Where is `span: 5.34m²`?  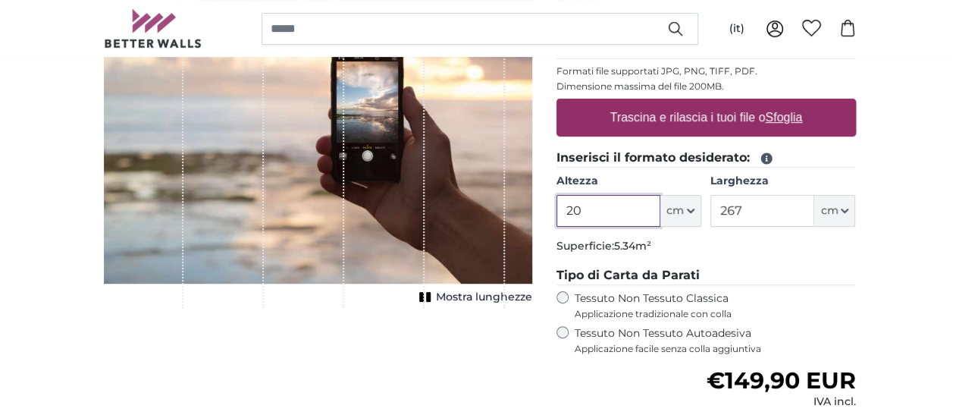
span: 5.34m² is located at coordinates (633, 246).